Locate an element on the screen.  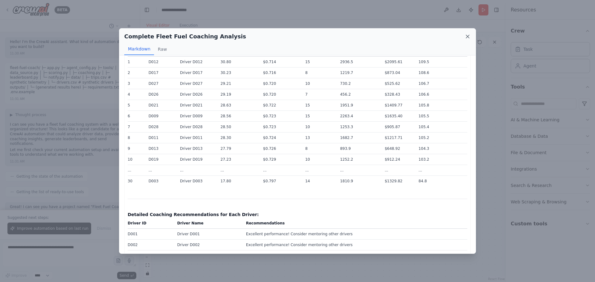
td: 105.5 is located at coordinates (441, 116).